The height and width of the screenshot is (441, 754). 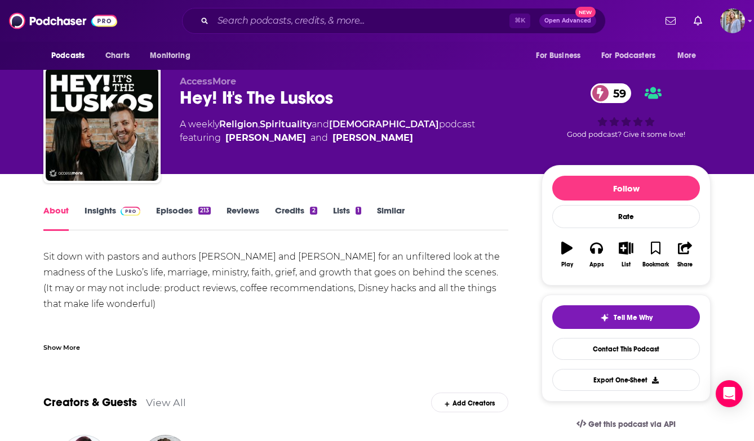 What do you see at coordinates (633, 318) in the screenshot?
I see `span: Tell Me Why` at bounding box center [633, 318].